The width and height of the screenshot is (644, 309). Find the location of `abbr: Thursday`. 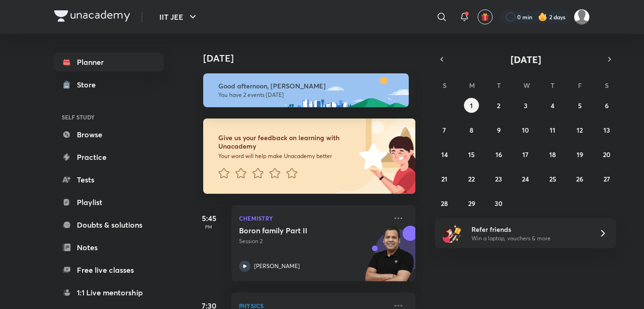

abbr: Thursday is located at coordinates (552, 85).